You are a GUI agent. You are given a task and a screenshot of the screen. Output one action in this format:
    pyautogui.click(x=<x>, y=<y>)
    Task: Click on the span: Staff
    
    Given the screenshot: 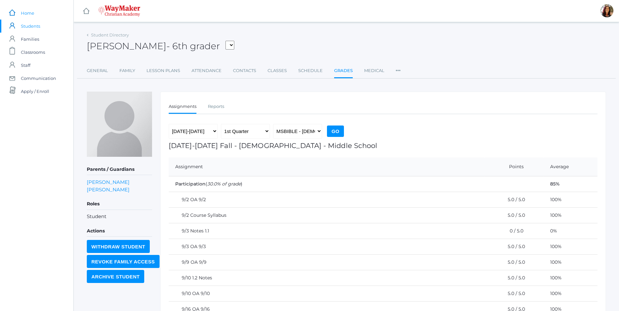 What is the action you would take?
    pyautogui.click(x=25, y=65)
    